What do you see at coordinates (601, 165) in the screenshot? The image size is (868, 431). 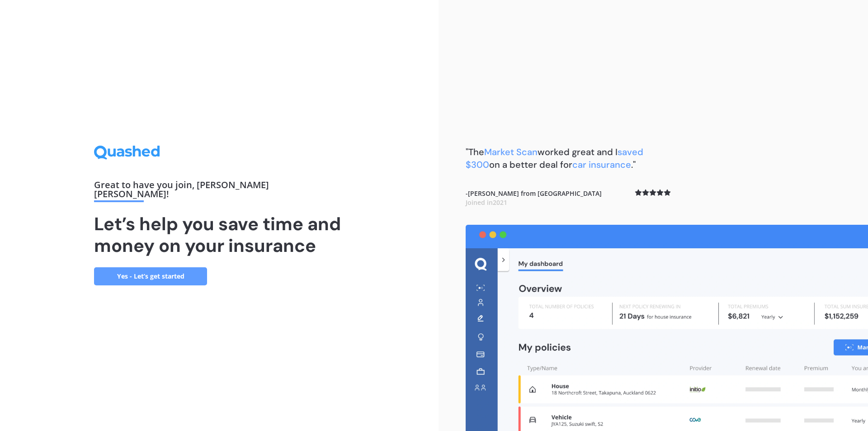 I see `span: car insurance` at bounding box center [601, 165].